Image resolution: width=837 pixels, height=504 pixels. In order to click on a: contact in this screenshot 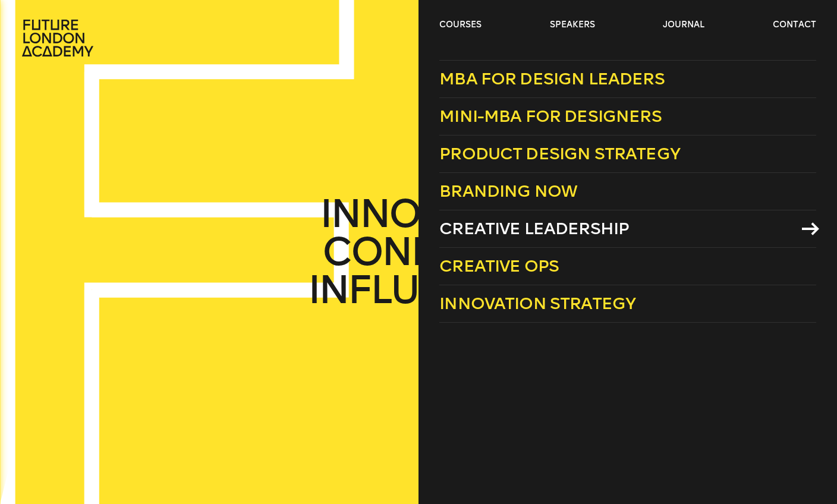, I will do `click(794, 25)`.